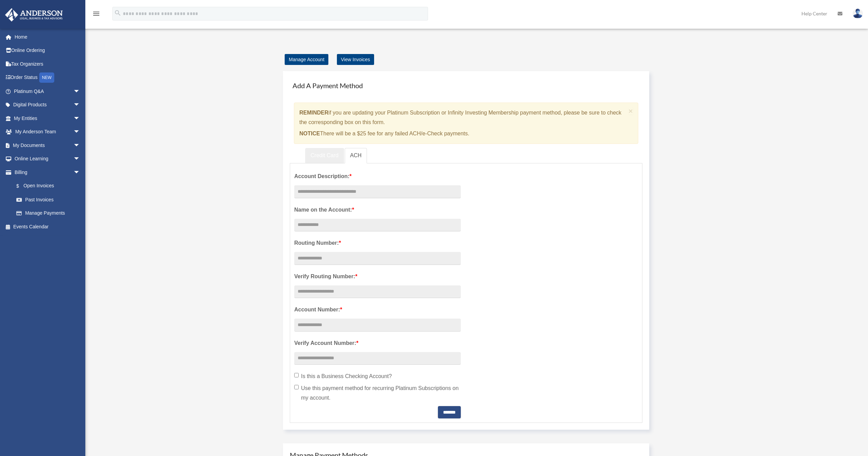 Image resolution: width=868 pixels, height=456 pixels. I want to click on label: Routing Number:, so click(378, 243).